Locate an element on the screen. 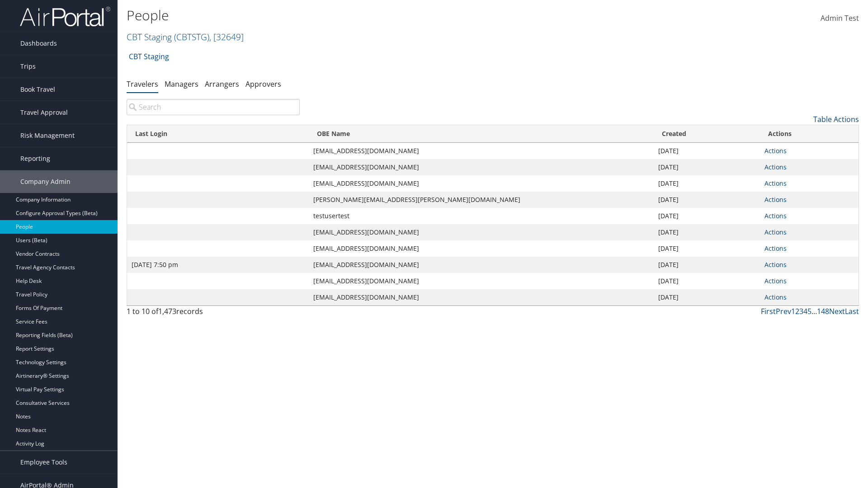  span: Trips is located at coordinates (28, 67).